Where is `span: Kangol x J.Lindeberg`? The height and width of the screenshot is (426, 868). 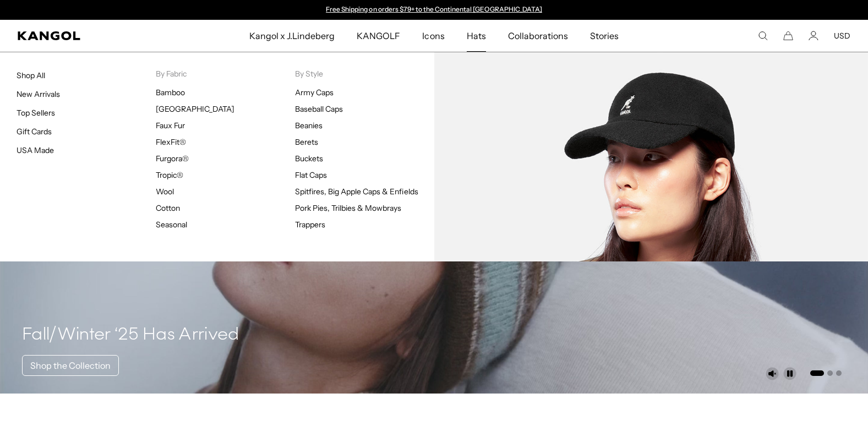 span: Kangol x J.Lindeberg is located at coordinates (292, 36).